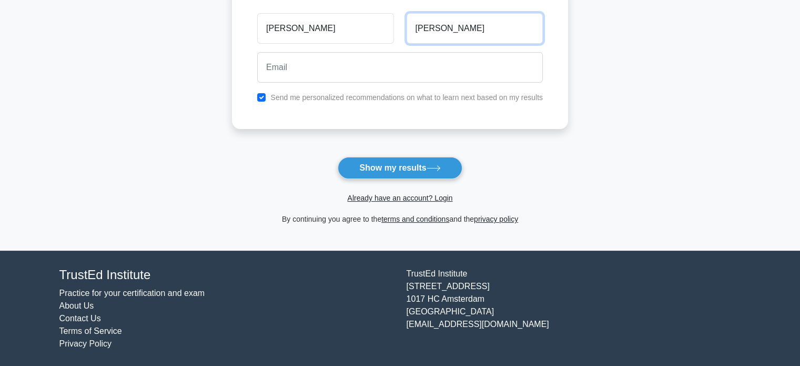  I want to click on label: Send me personalized recommendations on what to learn next based on my results, so click(407, 97).